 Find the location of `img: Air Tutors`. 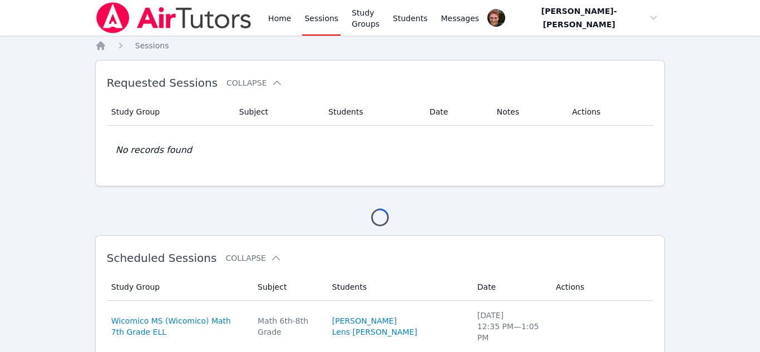

img: Air Tutors is located at coordinates (174, 18).